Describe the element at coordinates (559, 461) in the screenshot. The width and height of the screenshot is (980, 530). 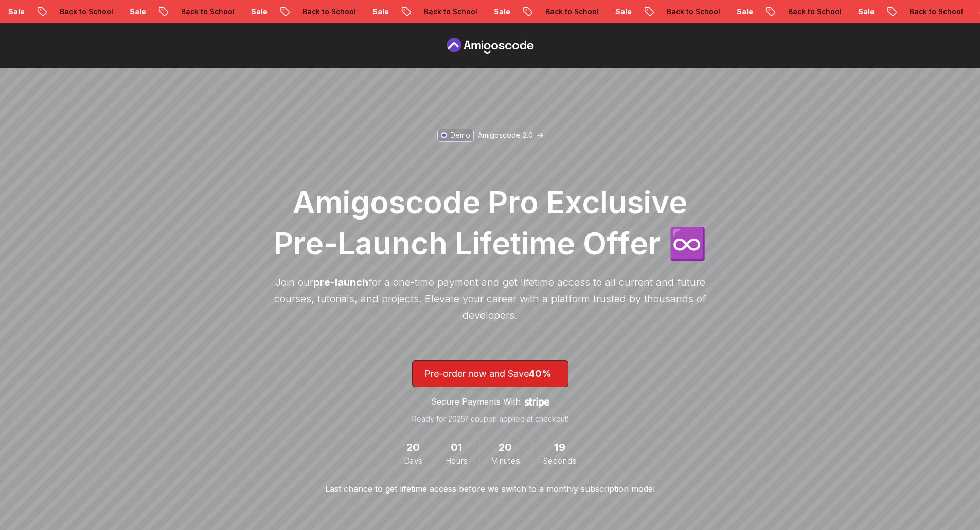
I see `span: Seconds` at that location.